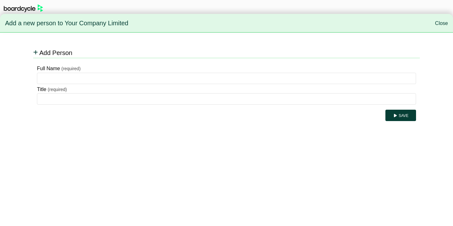  Describe the element at coordinates (48, 69) in the screenshot. I see `label: Full Name` at that location.